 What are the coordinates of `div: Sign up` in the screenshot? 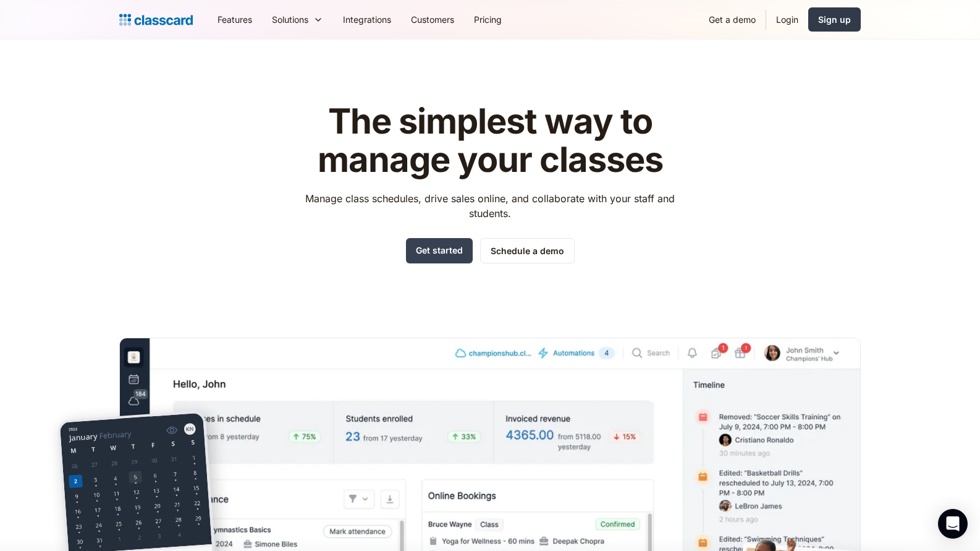 It's located at (835, 19).